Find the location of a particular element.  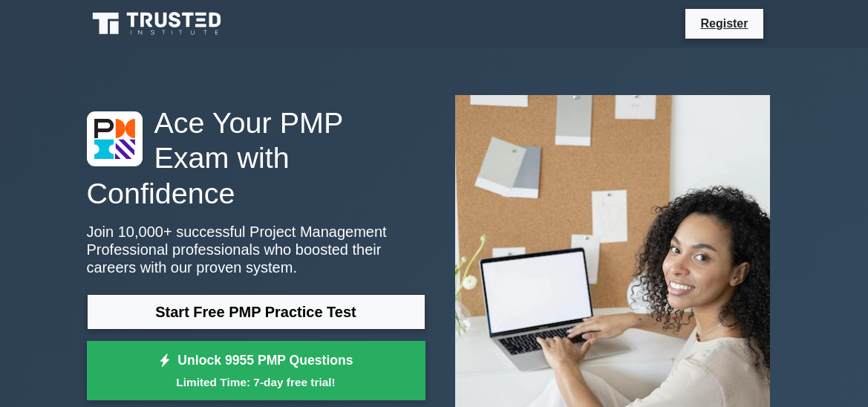

a: Register is located at coordinates (723, 23).